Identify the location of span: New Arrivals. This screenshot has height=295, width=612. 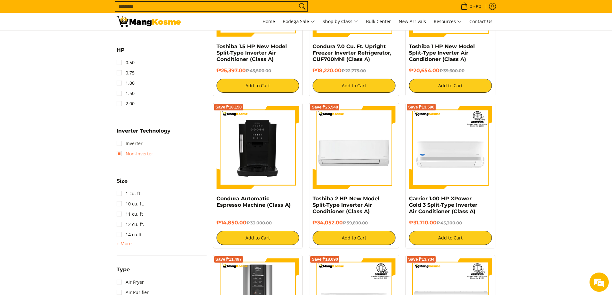
(412, 21).